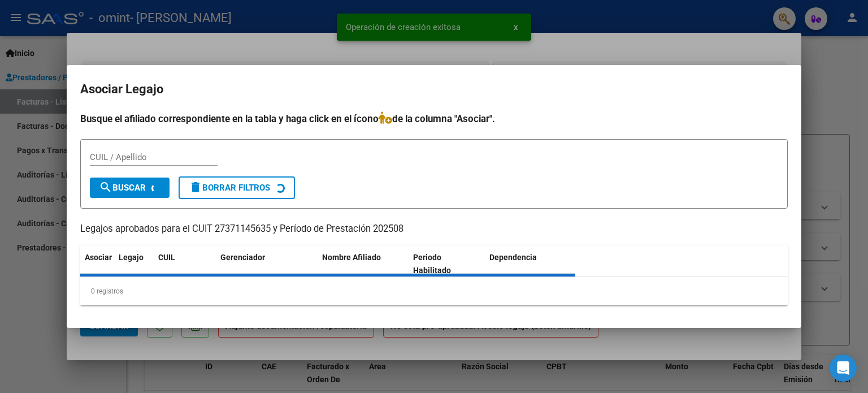 The height and width of the screenshot is (393, 868). Describe the element at coordinates (267, 264) in the screenshot. I see `datatable-header-cell: Gerenciador` at that location.